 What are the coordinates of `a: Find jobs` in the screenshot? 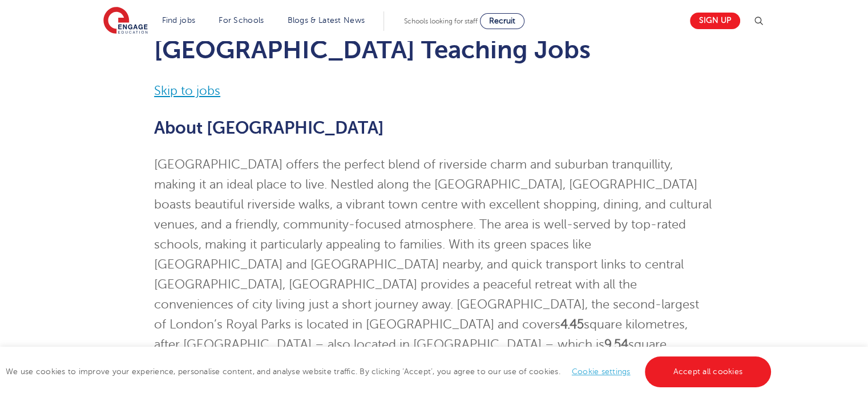 It's located at (179, 20).